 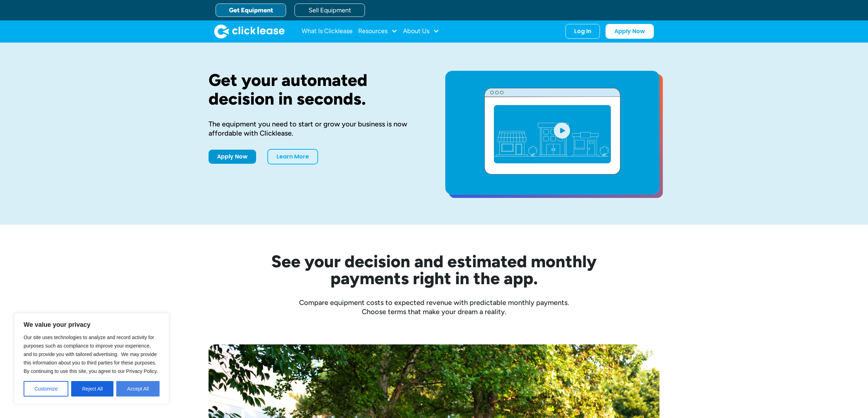 I want to click on div: Log In, so click(x=583, y=31).